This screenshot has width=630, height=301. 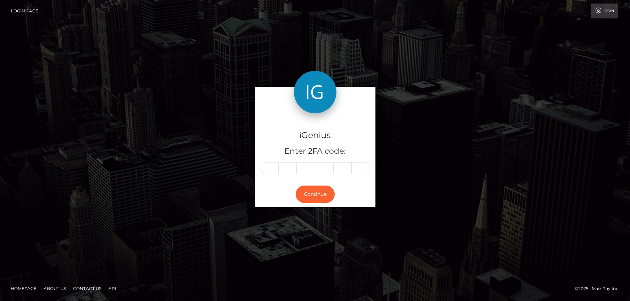 What do you see at coordinates (315, 194) in the screenshot?
I see `button: Continue` at bounding box center [315, 194].